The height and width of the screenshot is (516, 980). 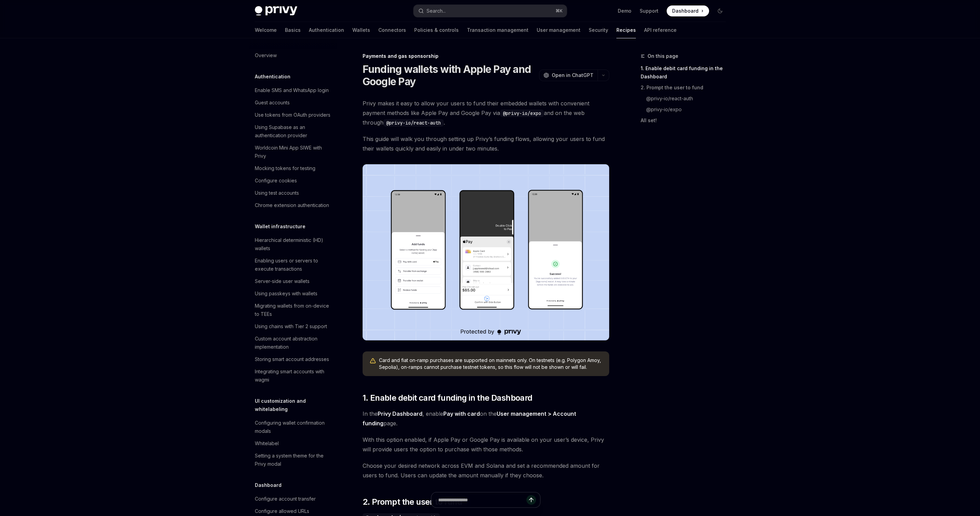 I want to click on button: Send message, so click(x=532, y=499).